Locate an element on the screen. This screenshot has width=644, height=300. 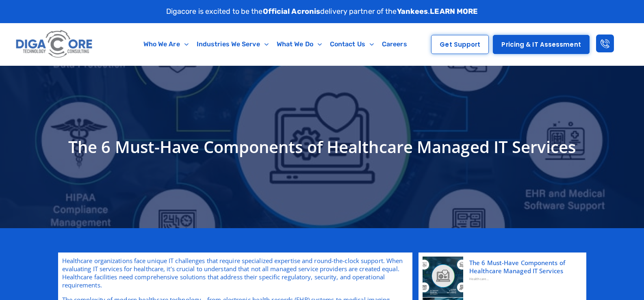
span: Get Support is located at coordinates (460, 44).